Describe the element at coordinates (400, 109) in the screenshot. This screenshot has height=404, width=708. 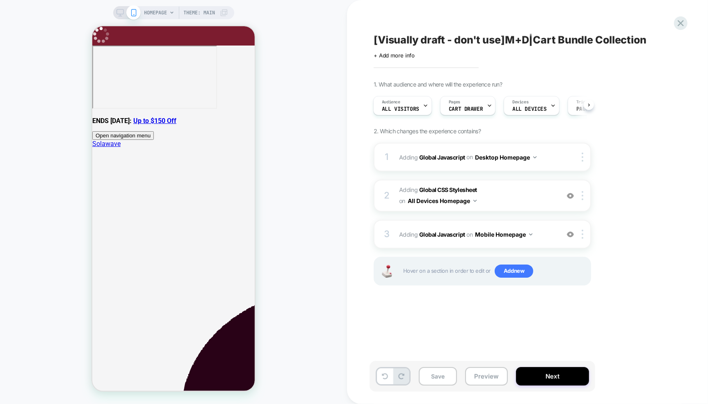
I see `span: All Visitors` at that location.